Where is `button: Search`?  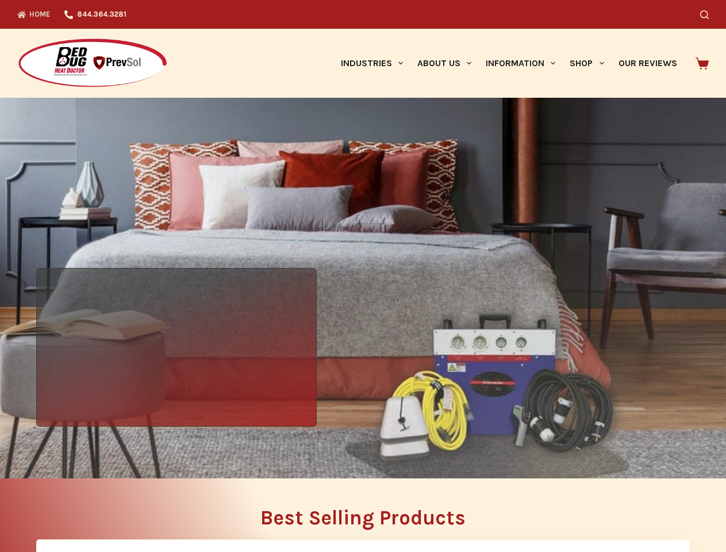
button: Search is located at coordinates (704, 14).